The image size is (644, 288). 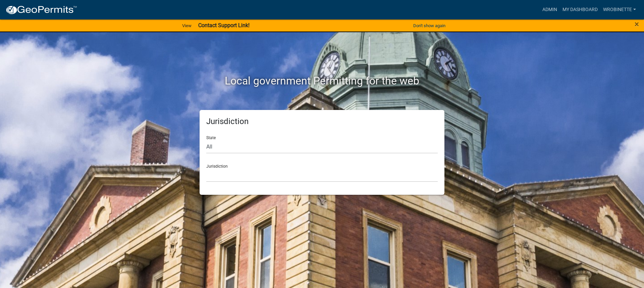 I want to click on h5: Jurisdiction, so click(x=322, y=121).